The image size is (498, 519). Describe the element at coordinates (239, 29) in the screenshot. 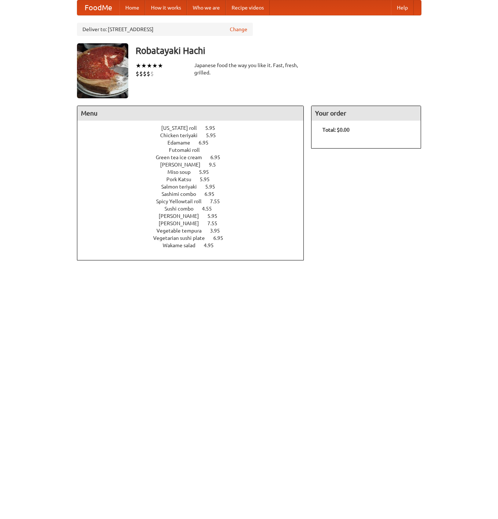

I see `a: Change` at that location.